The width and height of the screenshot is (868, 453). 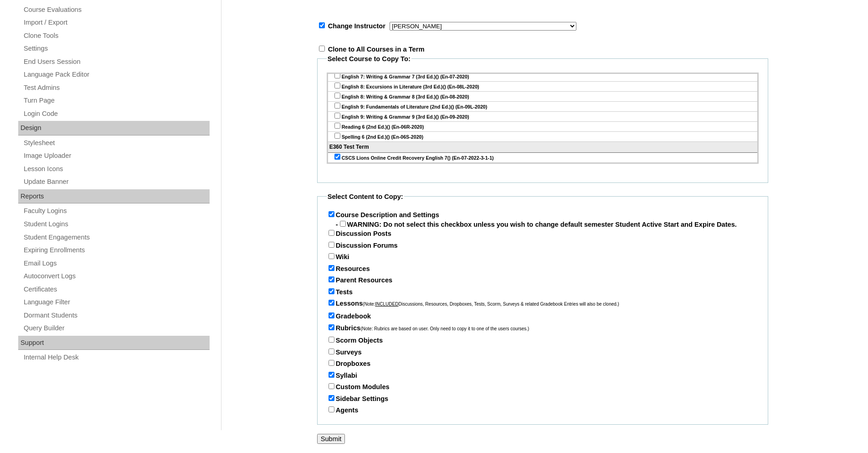 What do you see at coordinates (117, 250) in the screenshot?
I see `a: Expiring Enrollments` at bounding box center [117, 250].